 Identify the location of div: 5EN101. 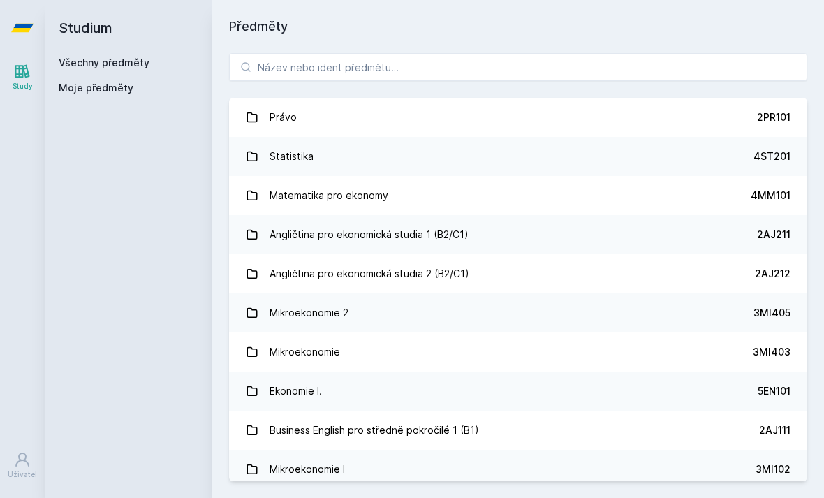
(773, 391).